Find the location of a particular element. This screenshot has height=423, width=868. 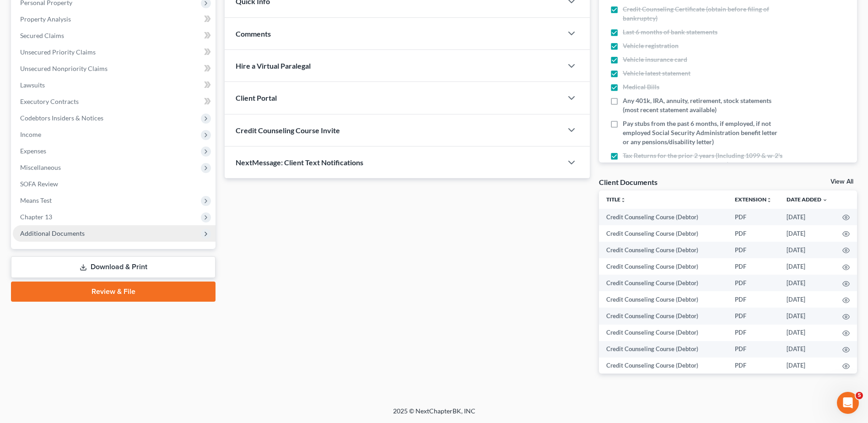

span: Vehicle insurance card is located at coordinates (655, 60).